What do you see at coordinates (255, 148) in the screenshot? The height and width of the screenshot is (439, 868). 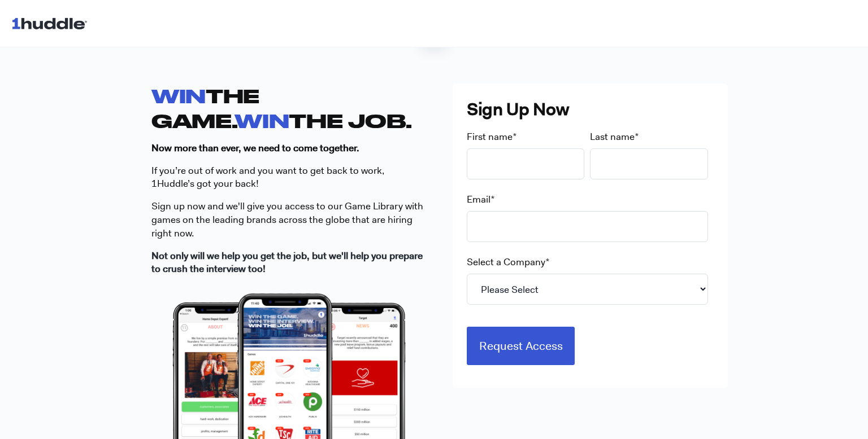 I see `strong: Now more than ever, we need to come together.` at bounding box center [255, 148].